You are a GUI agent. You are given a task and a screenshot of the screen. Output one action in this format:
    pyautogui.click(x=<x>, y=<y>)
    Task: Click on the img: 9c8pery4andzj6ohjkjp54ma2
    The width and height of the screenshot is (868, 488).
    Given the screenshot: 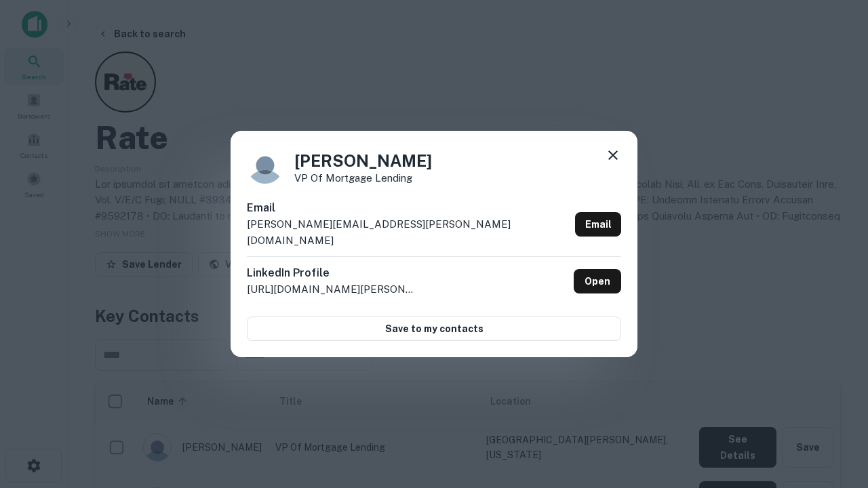 What is the action you would take?
    pyautogui.click(x=265, y=165)
    